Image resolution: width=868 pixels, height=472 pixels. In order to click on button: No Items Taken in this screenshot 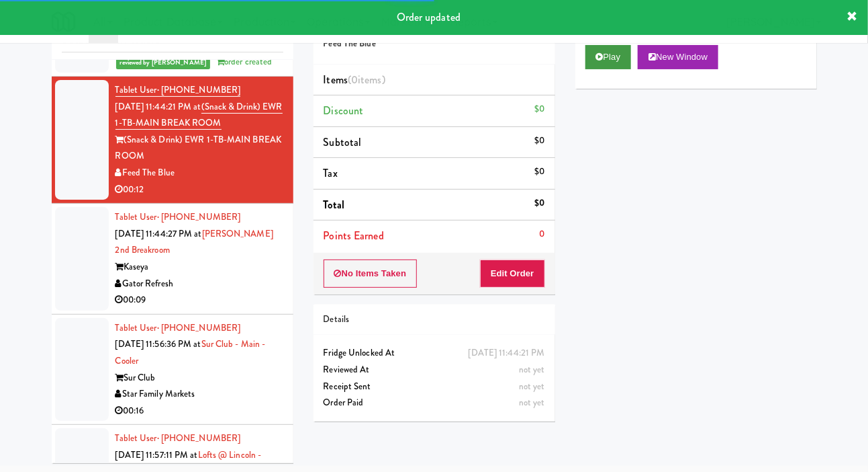, I will do `click(370, 274)`.